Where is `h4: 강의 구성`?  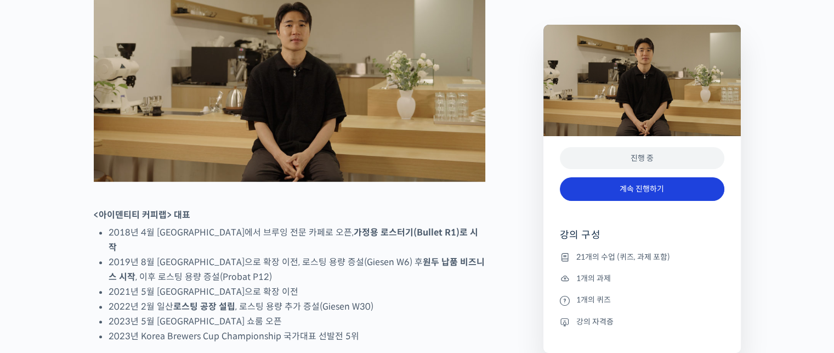
h4: 강의 구성 is located at coordinates (642, 239).